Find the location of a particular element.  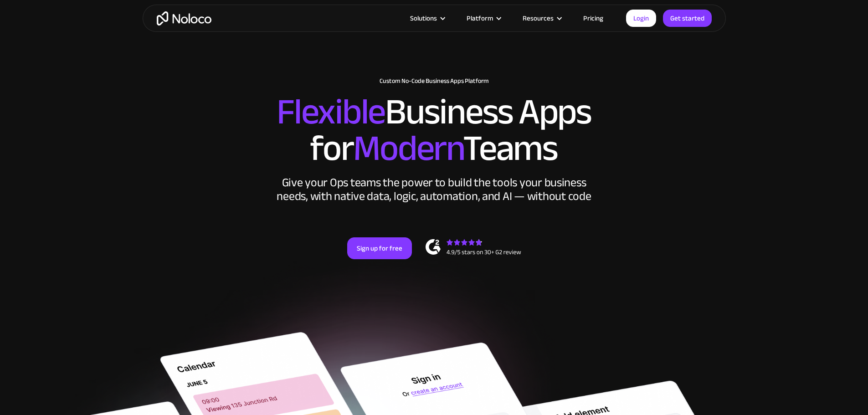

h1: Custom No-Code Business Apps Platform is located at coordinates (434, 81).